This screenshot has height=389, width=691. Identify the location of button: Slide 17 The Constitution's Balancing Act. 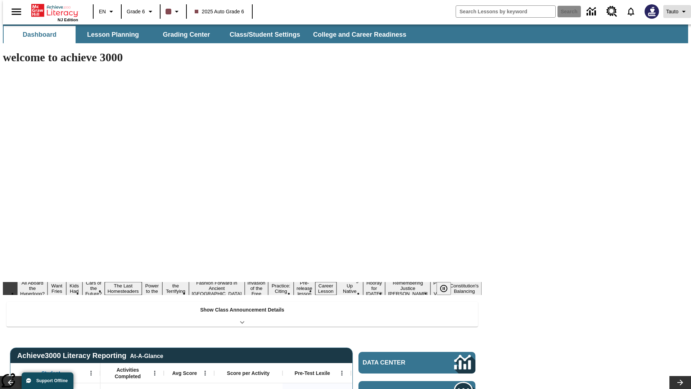
(464, 288).